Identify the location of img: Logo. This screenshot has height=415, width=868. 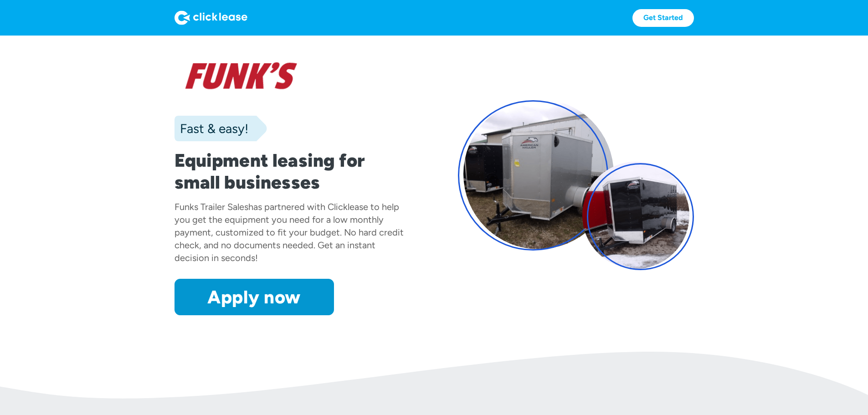
(211, 17).